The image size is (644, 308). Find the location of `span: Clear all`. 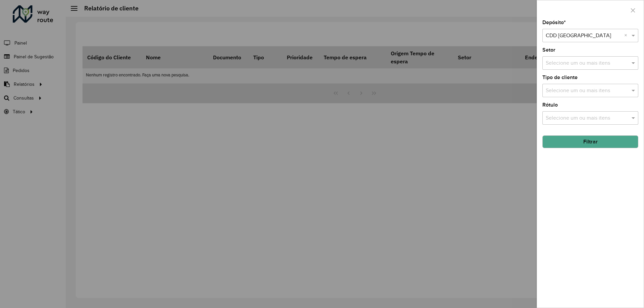

span: Clear all is located at coordinates (627, 36).